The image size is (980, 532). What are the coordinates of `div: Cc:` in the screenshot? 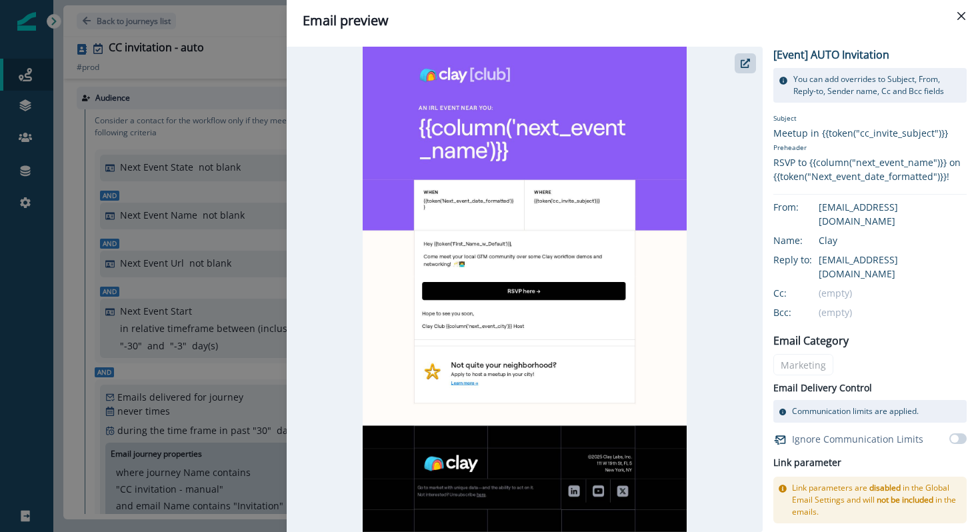 It's located at (807, 293).